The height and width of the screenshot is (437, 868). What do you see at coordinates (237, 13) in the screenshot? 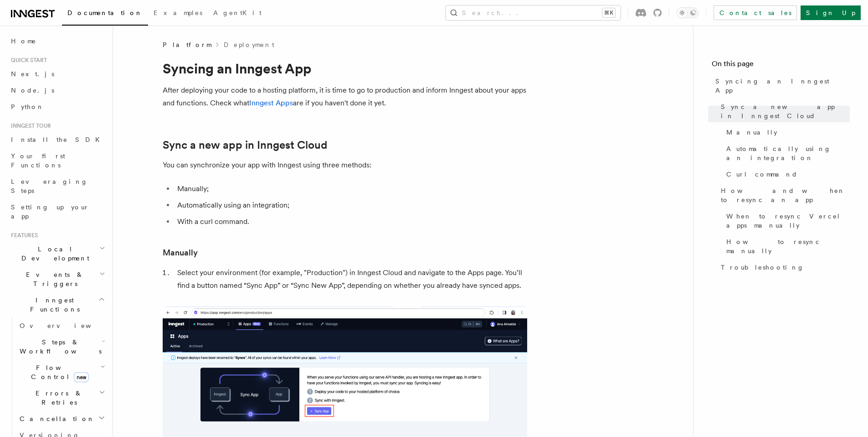
I see `a: AgentKit` at bounding box center [237, 13].